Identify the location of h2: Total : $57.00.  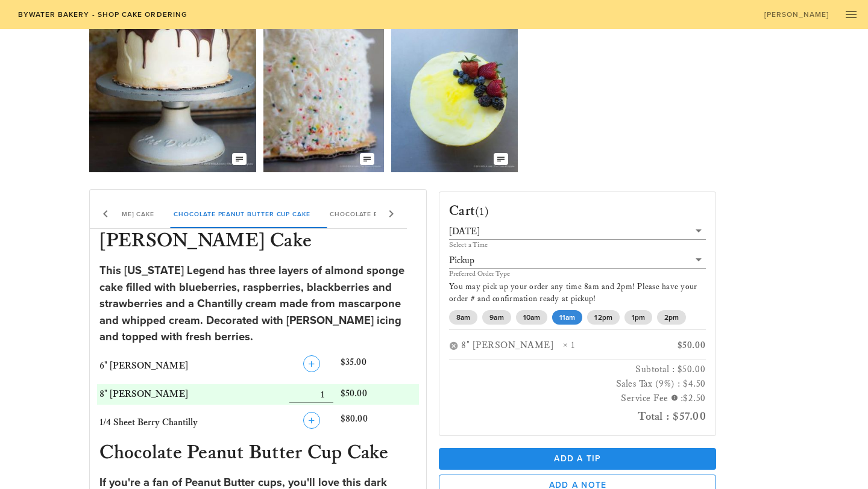
(578, 416).